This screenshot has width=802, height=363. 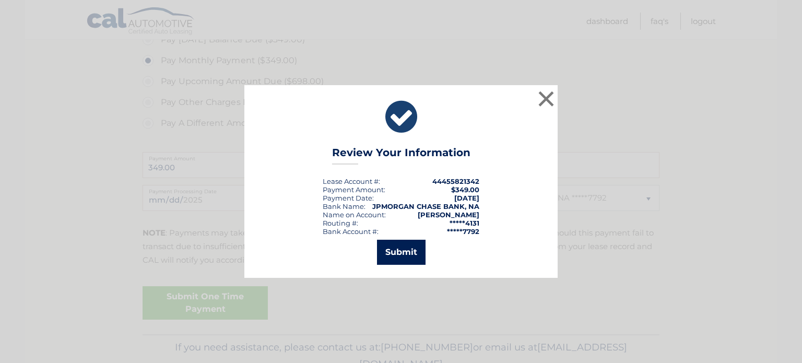 What do you see at coordinates (401, 252) in the screenshot?
I see `button: Submit` at bounding box center [401, 252].